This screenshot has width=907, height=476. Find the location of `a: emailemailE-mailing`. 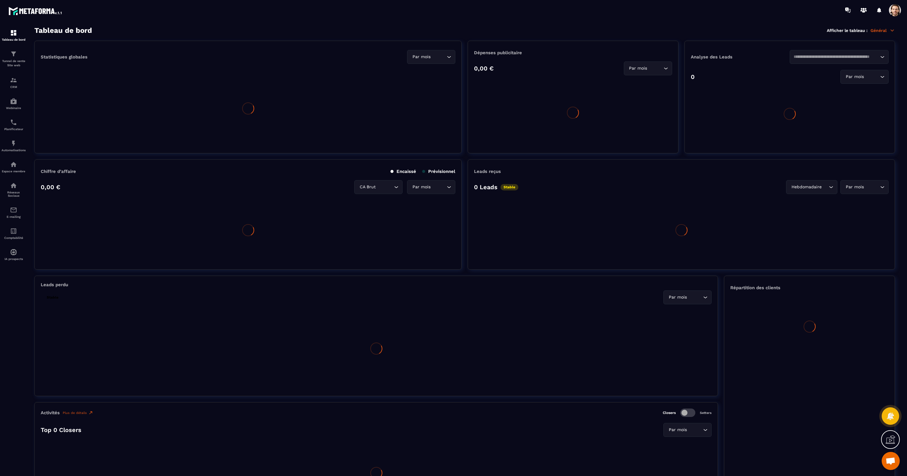

a: emailemailE-mailing is located at coordinates (14, 213).